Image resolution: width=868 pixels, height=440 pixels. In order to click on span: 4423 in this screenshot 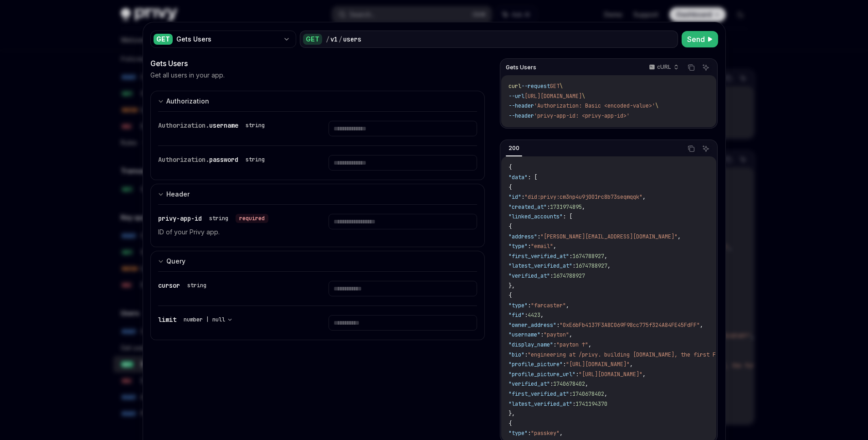, I will do `click(534, 315)`.